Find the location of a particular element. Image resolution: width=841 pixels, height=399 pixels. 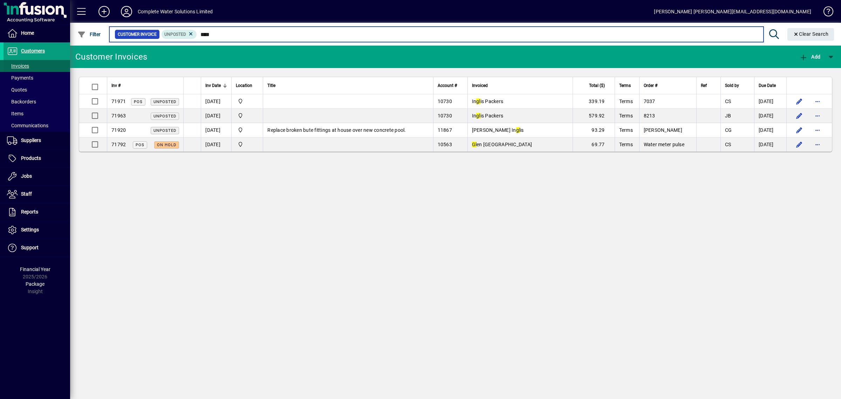

span: Package is located at coordinates (35, 284).